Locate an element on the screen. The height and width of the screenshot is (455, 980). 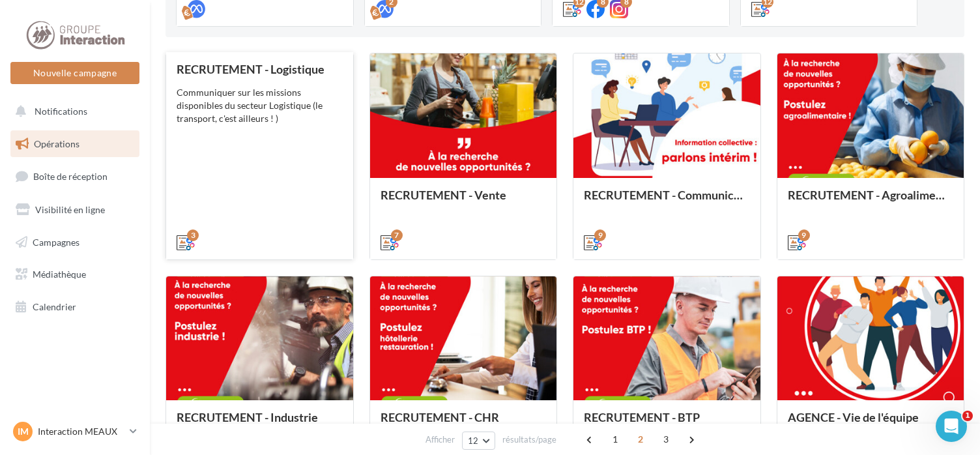
span: 3 is located at coordinates (666, 440).